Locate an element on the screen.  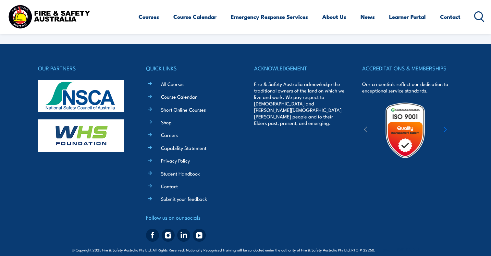
a: Learner Portal is located at coordinates (407, 17).